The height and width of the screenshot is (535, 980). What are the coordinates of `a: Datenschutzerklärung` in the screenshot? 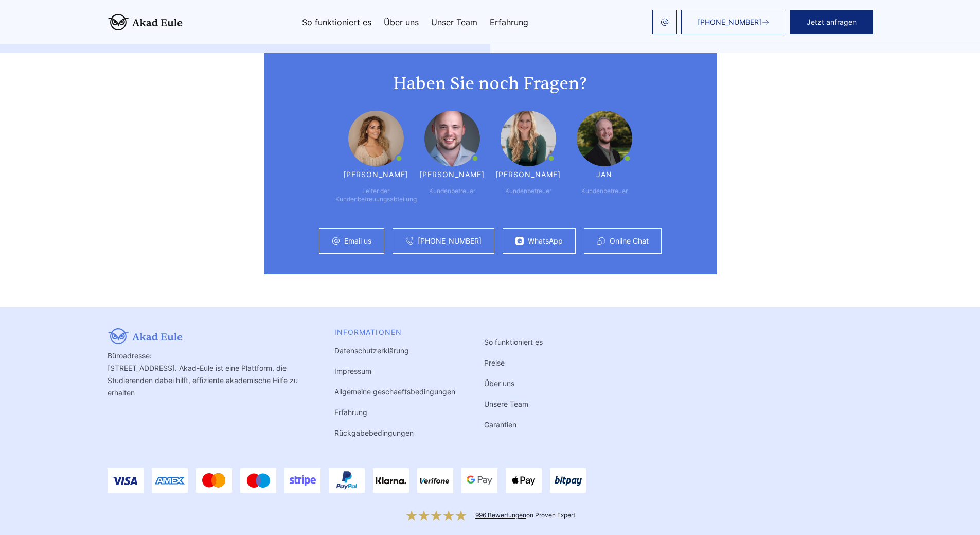 It's located at (372, 350).